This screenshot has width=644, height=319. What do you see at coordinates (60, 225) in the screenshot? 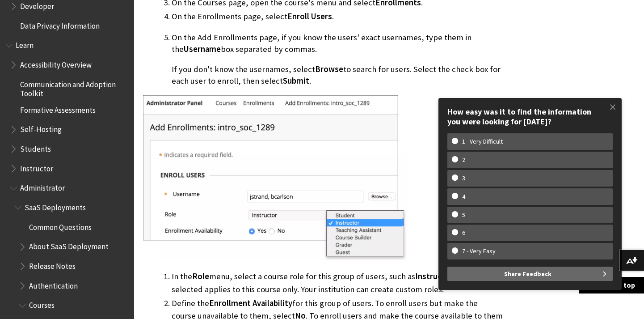
I see `span: Common Questions` at bounding box center [60, 225].